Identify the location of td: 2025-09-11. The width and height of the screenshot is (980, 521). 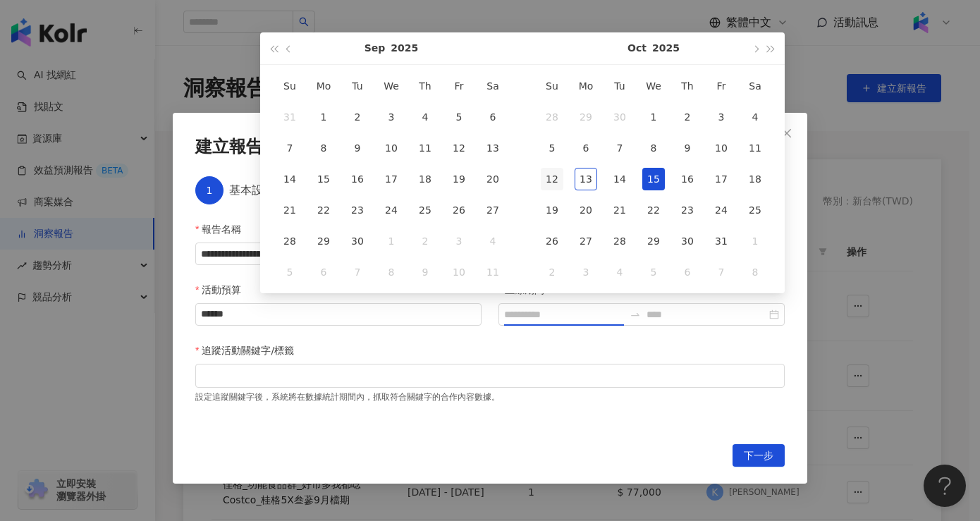
(425, 148).